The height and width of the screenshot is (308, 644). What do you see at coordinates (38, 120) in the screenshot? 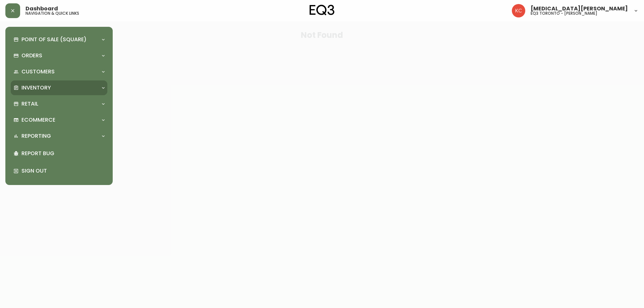
I see `p: Ecommerce` at bounding box center [38, 120].